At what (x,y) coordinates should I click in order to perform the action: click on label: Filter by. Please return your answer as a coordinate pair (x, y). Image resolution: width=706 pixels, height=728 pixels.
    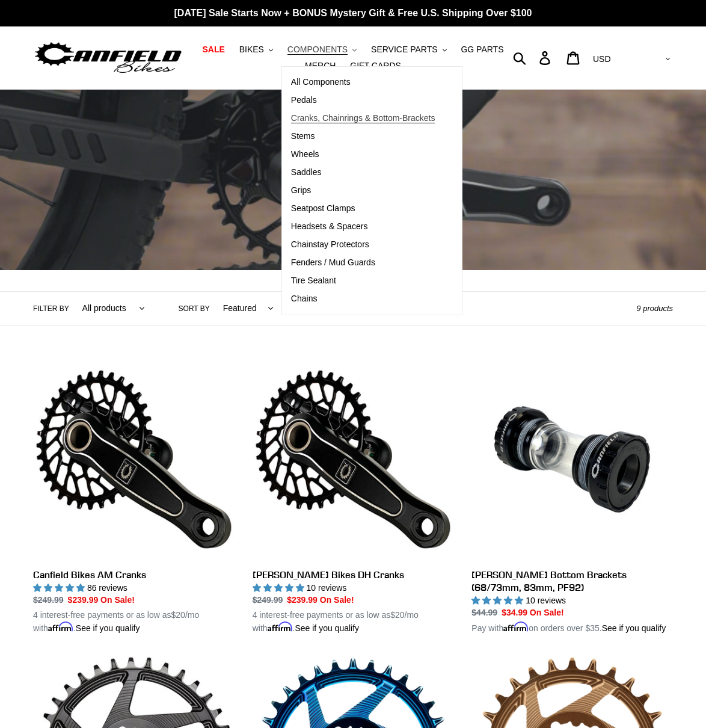
    Looking at the image, I should click on (51, 309).